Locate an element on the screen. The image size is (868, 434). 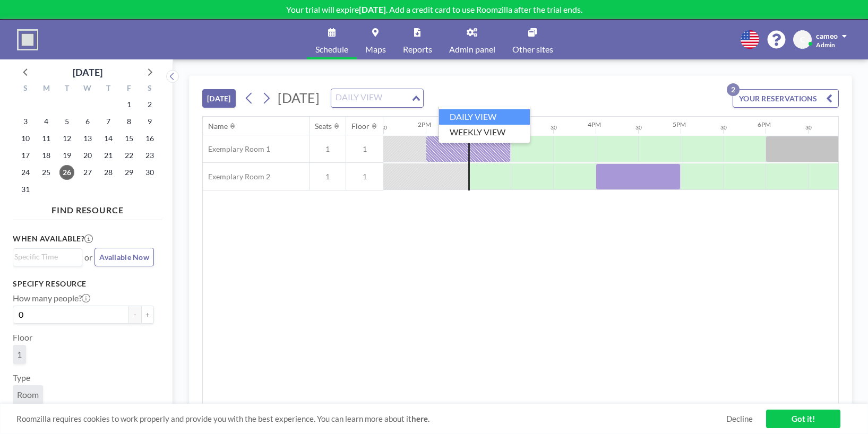
a: Other sites is located at coordinates (532, 39).